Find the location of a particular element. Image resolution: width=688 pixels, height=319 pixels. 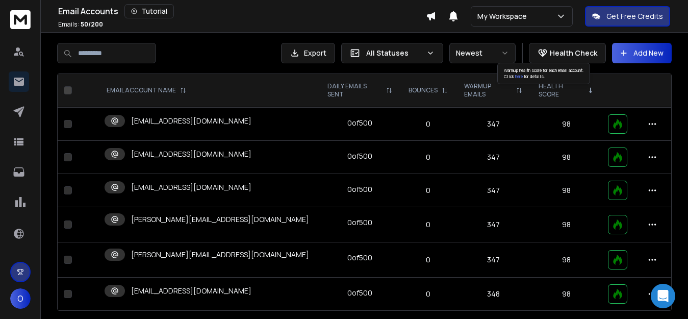

p: My Workspace is located at coordinates (504, 16).